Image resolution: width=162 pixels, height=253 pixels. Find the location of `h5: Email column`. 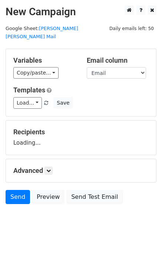

h5: Email column is located at coordinates (118, 60).